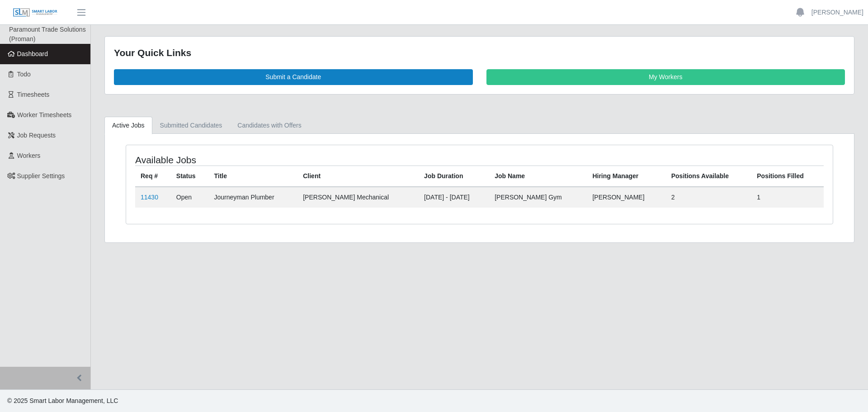 This screenshot has width=868, height=412. What do you see at coordinates (253, 197) in the screenshot?
I see `td: Journeyman Plumber` at bounding box center [253, 197].